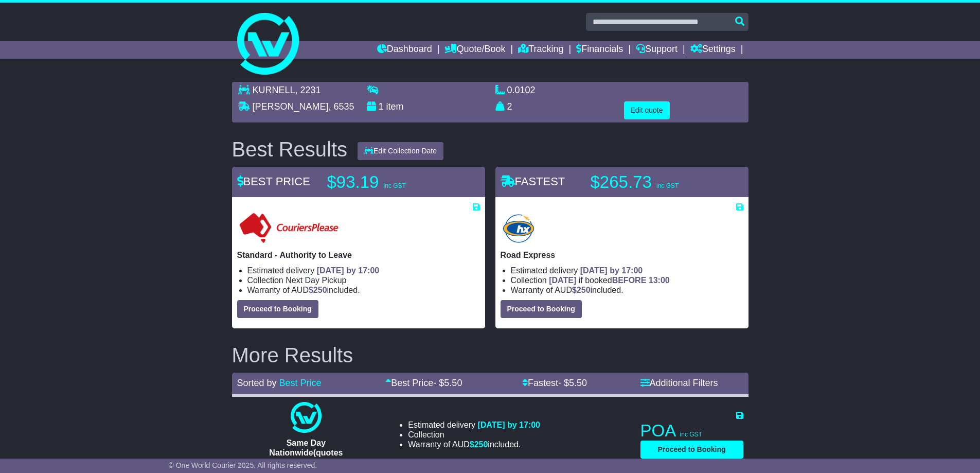 This screenshot has width=980, height=473. What do you see at coordinates (424, 383) in the screenshot?
I see `a: Best Price- $5.50` at bounding box center [424, 383].